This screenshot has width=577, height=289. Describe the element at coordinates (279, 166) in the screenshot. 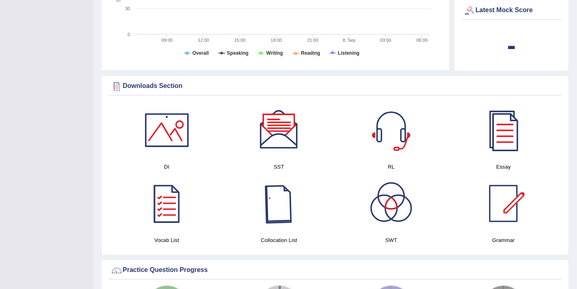

I see `h4: SST` at that location.